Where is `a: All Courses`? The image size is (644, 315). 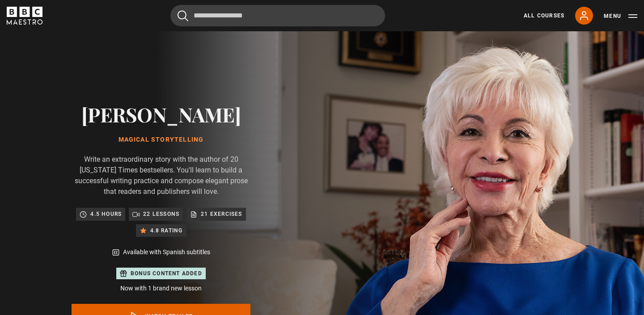 a: All Courses is located at coordinates (544, 15).